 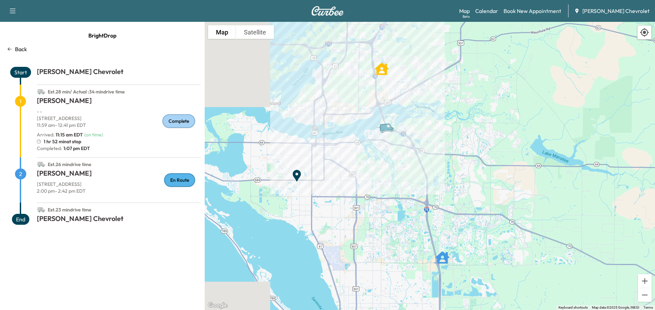 What do you see at coordinates (573, 308) in the screenshot?
I see `button: Keyboard shortcuts` at bounding box center [573, 308].